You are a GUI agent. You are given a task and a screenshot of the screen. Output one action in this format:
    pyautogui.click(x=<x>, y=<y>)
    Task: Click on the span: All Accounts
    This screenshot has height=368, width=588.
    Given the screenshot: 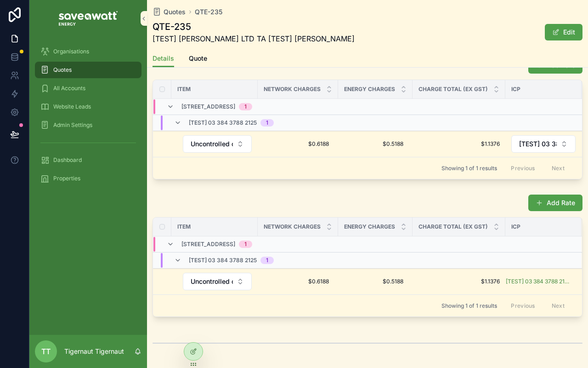 What is the action you would take?
    pyautogui.click(x=69, y=88)
    